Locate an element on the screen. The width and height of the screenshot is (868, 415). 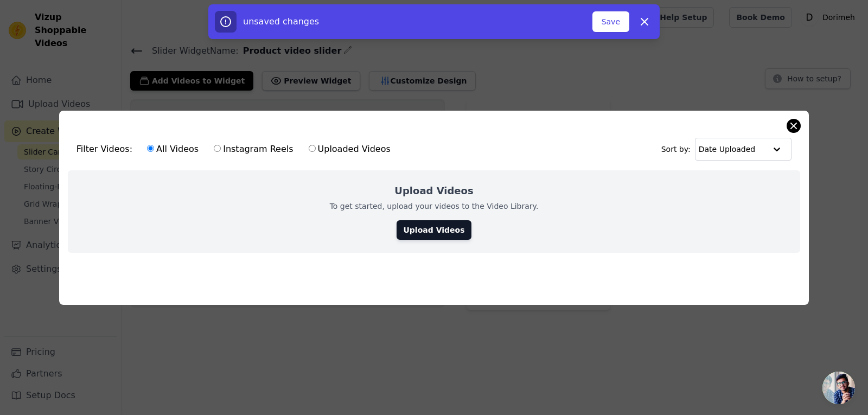
span: unsaved changes is located at coordinates (281, 21).